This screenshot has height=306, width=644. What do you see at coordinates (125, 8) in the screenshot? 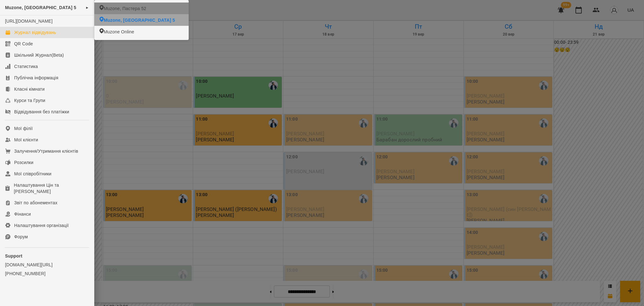
I see `span: Muzone, Пастера 52` at bounding box center [125, 8].